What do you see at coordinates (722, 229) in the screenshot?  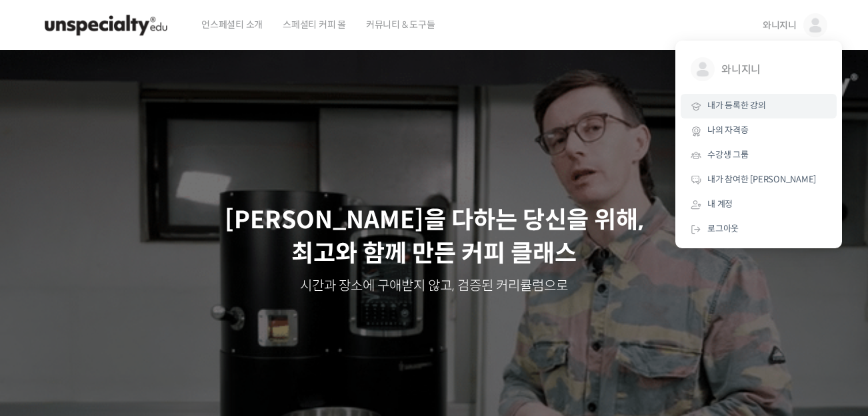 I see `span: 로그아웃` at bounding box center [722, 229].